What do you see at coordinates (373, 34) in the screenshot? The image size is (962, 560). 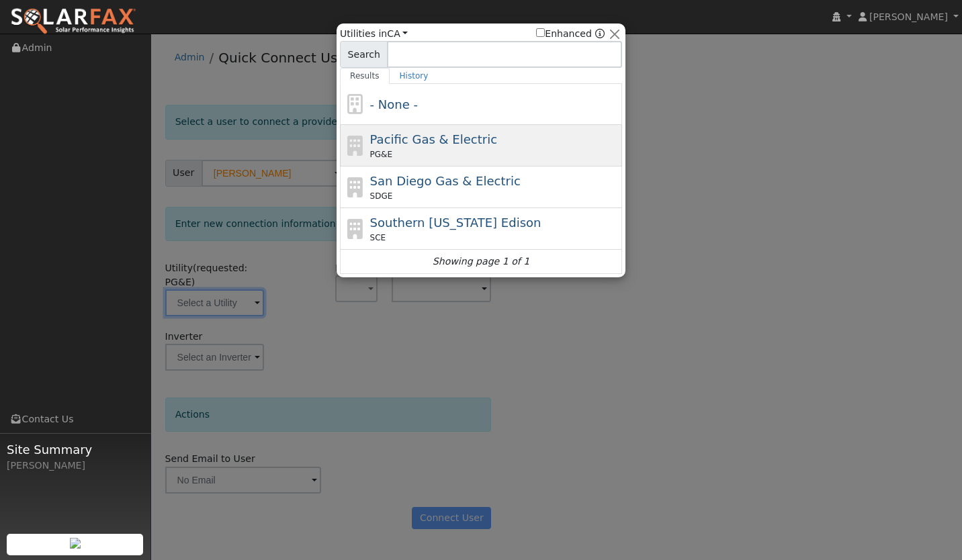 I see `span: Utilities in` at bounding box center [373, 34].